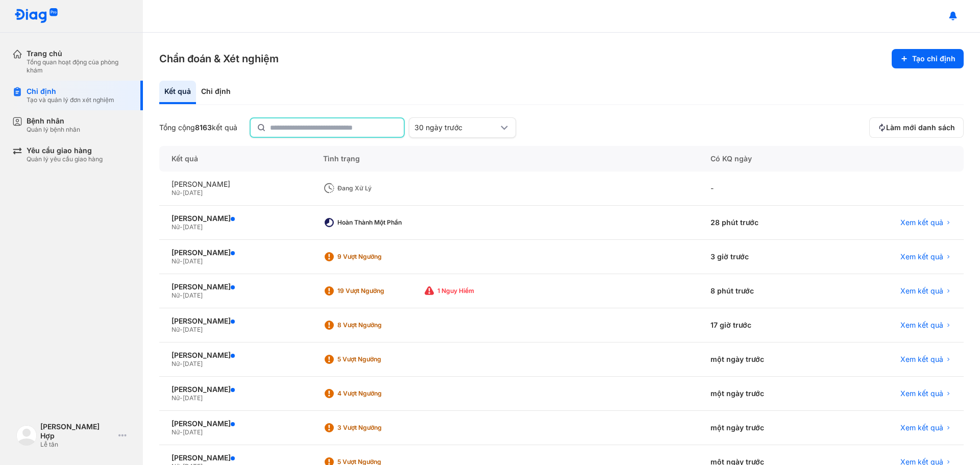  What do you see at coordinates (456, 128) in the screenshot?
I see `div: 30 ngày trước` at bounding box center [456, 128].